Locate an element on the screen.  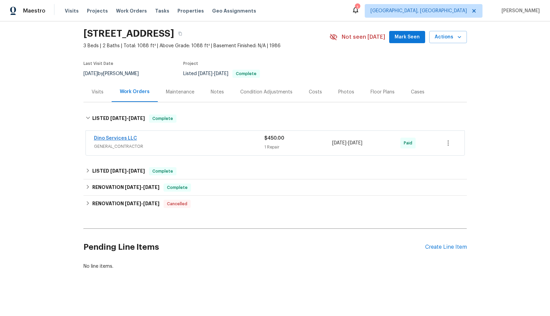
button: Copy Address is located at coordinates (180, 34).